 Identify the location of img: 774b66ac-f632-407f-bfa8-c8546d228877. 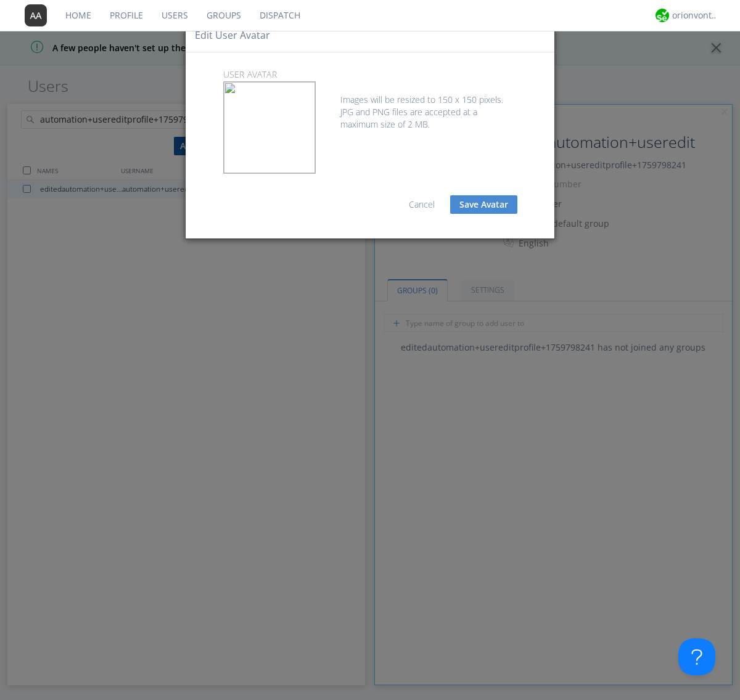
(270, 128).